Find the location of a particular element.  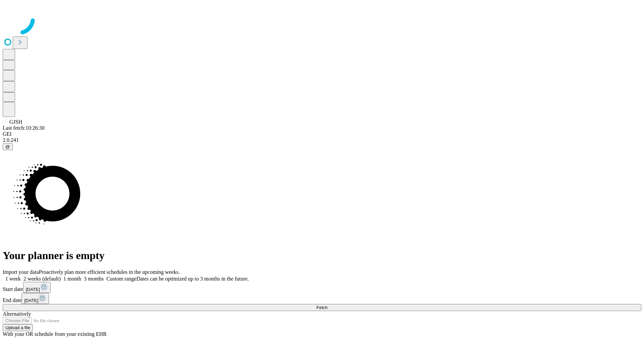

h1: Your planner is empty is located at coordinates (322, 255).